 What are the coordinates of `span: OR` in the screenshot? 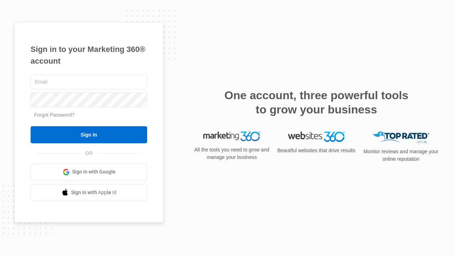 It's located at (89, 153).